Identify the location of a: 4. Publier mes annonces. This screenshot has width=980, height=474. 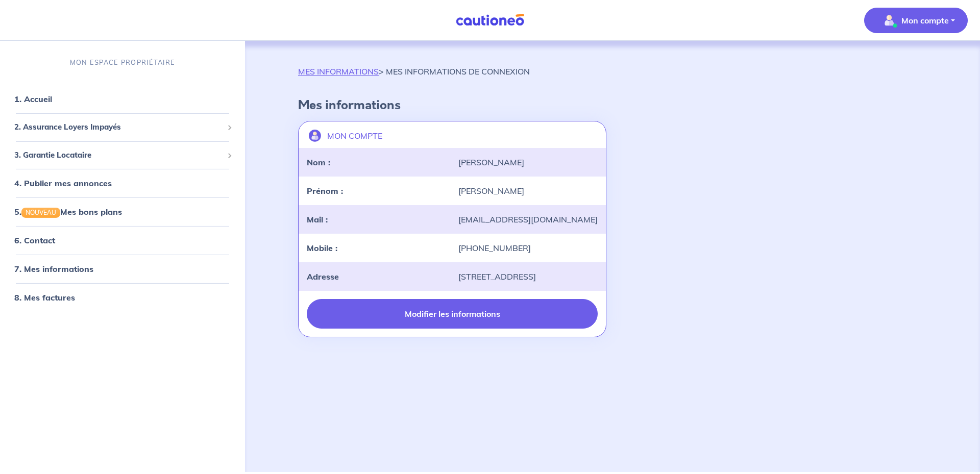
(63, 183).